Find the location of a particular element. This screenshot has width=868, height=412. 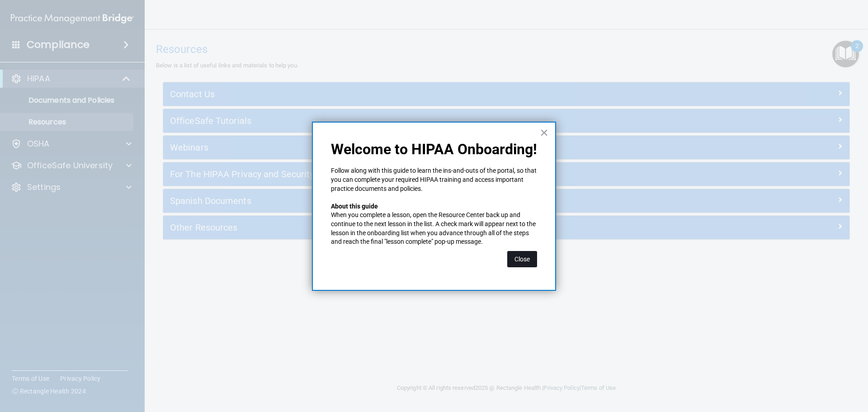

p: Welcome to HIPAA Onboarding! is located at coordinates (434, 149).